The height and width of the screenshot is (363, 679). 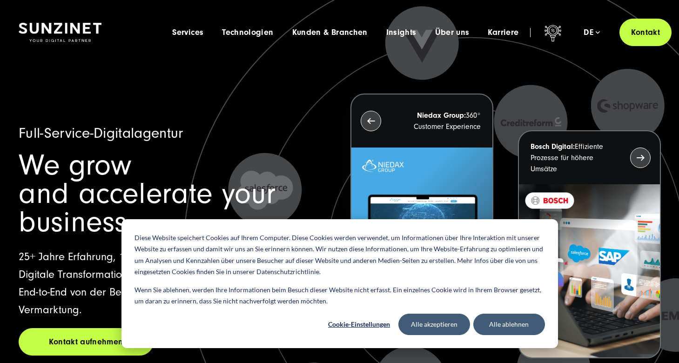 What do you see at coordinates (572, 158) in the screenshot?
I see `p: Effiziente Prozesse für höhere Umsätze` at bounding box center [572, 158].